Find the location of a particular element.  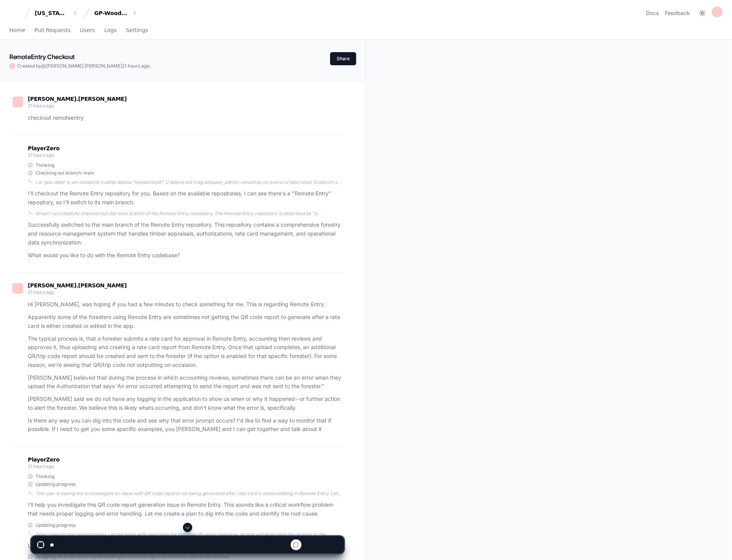

a: Home is located at coordinates (17, 30).